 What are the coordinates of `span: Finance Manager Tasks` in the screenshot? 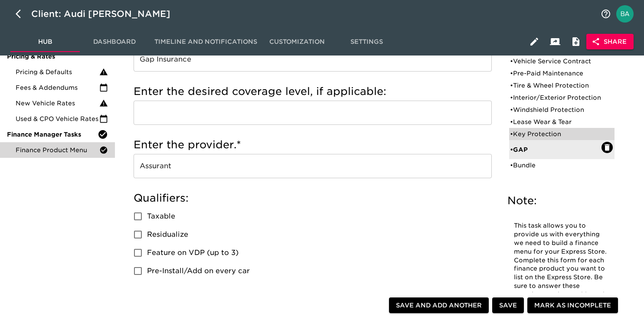 It's located at (52, 134).